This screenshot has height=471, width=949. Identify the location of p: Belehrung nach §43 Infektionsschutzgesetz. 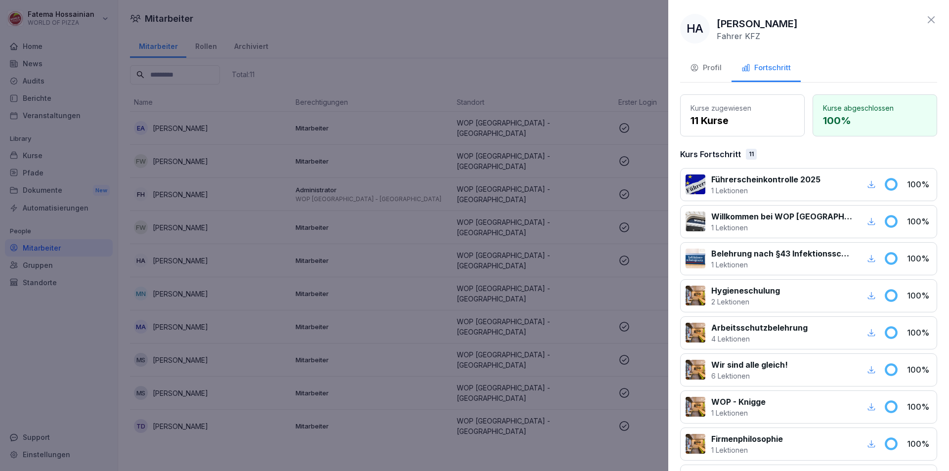
(782, 254).